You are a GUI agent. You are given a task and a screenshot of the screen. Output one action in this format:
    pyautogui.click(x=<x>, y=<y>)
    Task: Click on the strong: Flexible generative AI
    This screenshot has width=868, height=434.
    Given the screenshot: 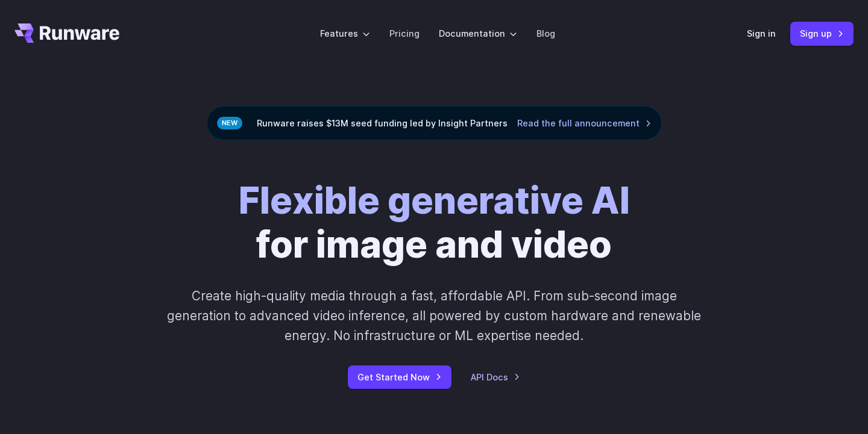 What is the action you would take?
    pyautogui.click(x=434, y=201)
    